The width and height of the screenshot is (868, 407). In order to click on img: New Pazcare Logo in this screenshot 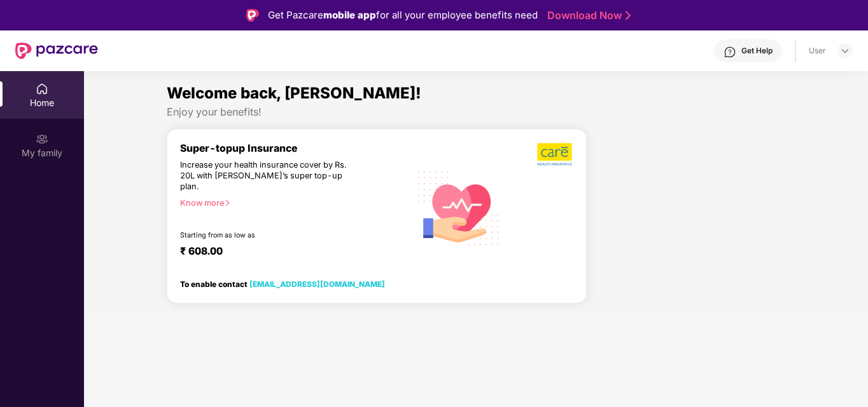, I will do `click(56, 51)`.